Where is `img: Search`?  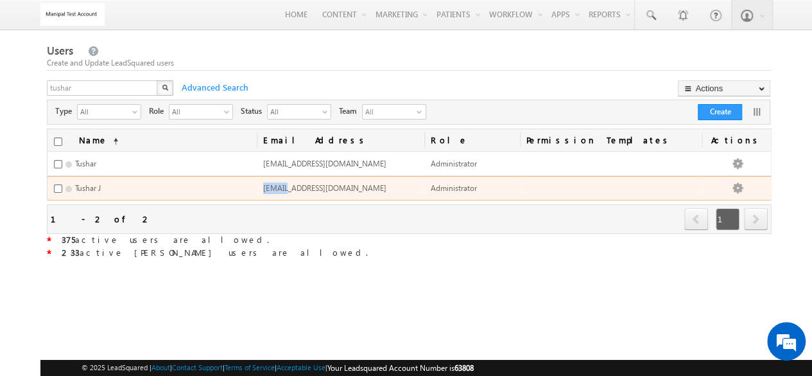
img: Search is located at coordinates (165, 87).